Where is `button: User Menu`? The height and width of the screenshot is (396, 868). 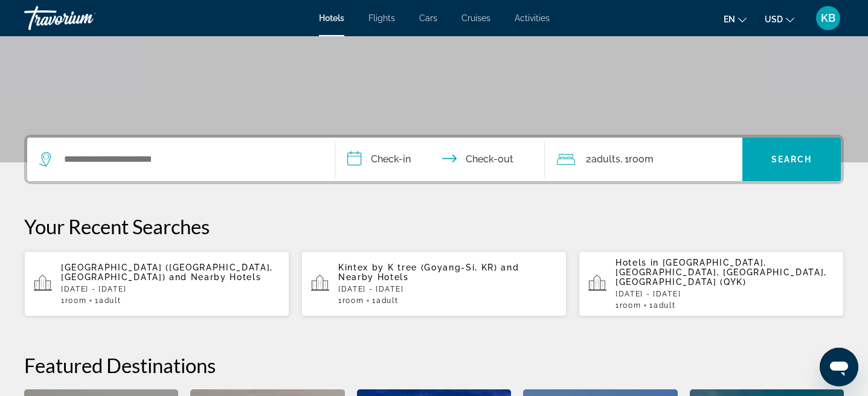 button: User Menu is located at coordinates (828, 18).